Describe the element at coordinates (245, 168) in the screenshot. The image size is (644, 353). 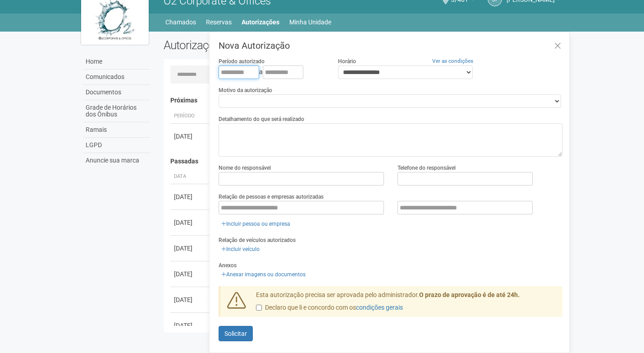
I see `label: Nome do responsável` at that location.